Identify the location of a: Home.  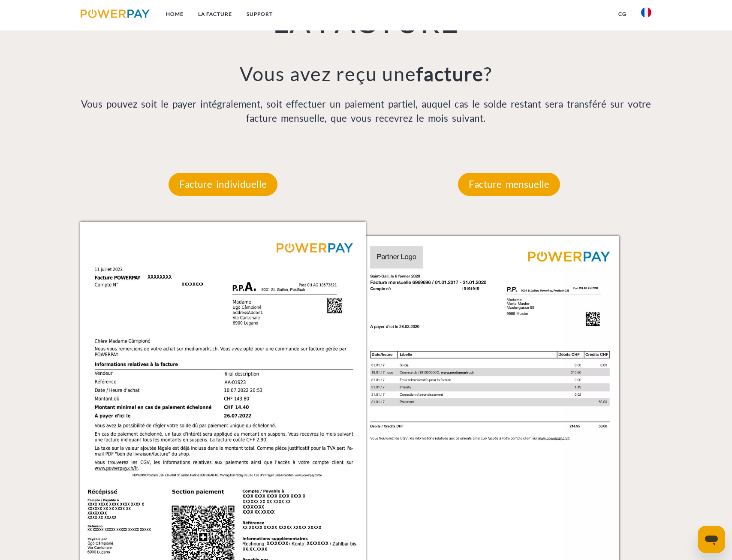
(174, 14).